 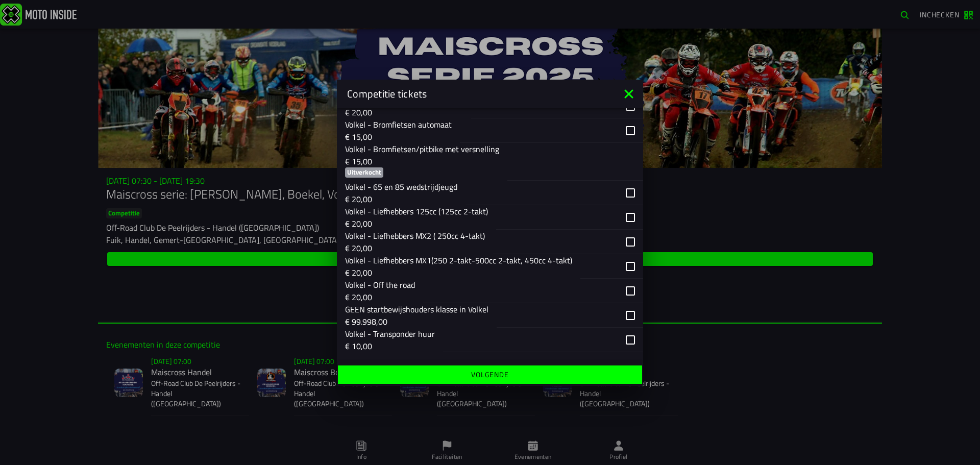 What do you see at coordinates (401, 186) in the screenshot?
I see `p: Volkel - 65 en 85 wedstrijdjeugd` at bounding box center [401, 186].